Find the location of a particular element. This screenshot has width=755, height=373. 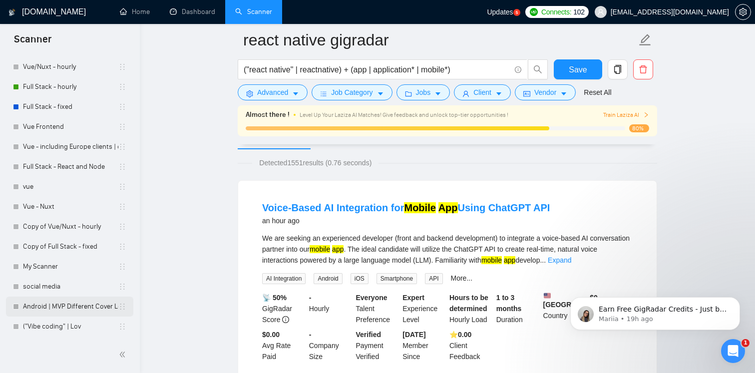

div: Country is located at coordinates (565, 309).